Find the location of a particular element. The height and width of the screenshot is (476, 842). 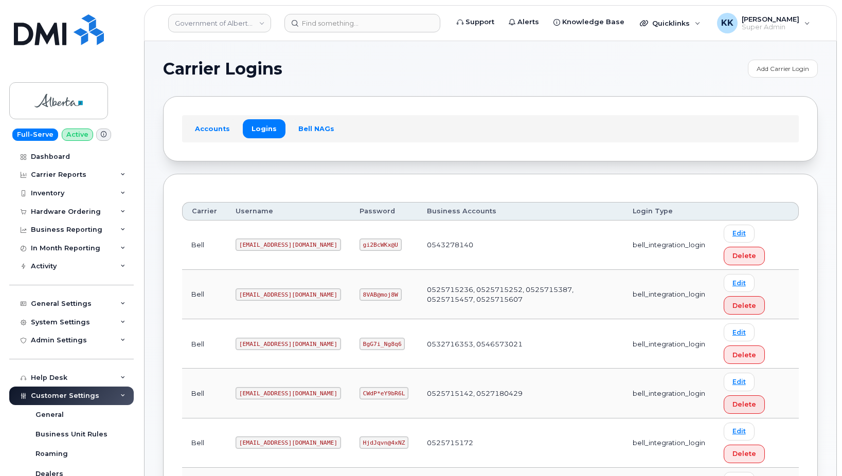

th: Login Type is located at coordinates (669, 211).